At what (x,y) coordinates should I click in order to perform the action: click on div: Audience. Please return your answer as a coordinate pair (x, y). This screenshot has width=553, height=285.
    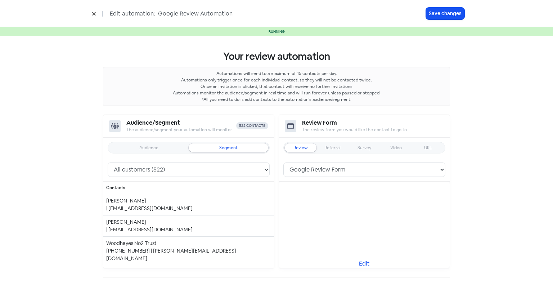
    Looking at the image, I should click on (149, 148).